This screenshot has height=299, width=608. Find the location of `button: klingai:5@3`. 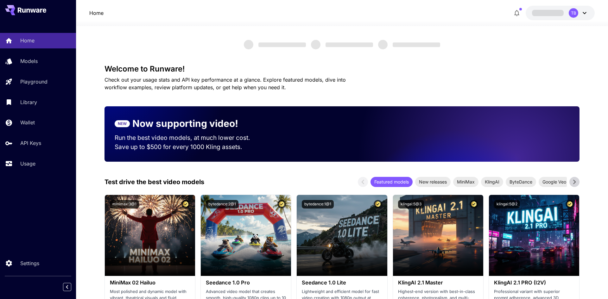

button: klingai:5@3 is located at coordinates (411, 204).